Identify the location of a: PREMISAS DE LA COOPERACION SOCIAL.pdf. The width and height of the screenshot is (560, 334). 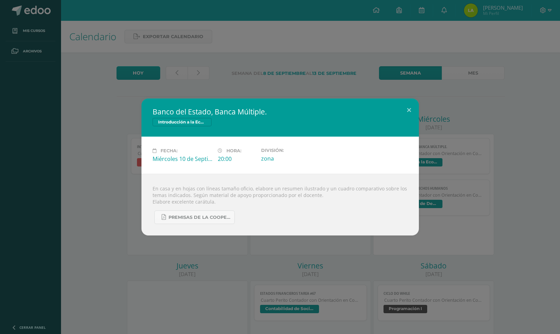
(195, 217).